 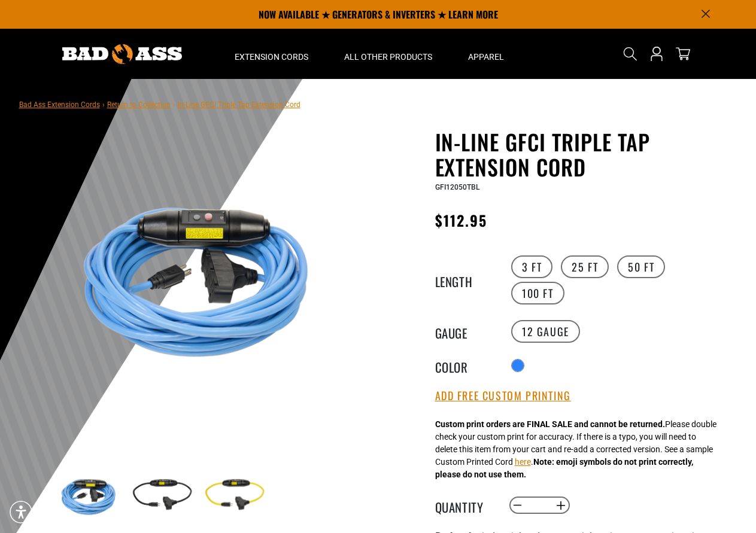 I want to click on button: here, so click(x=522, y=462).